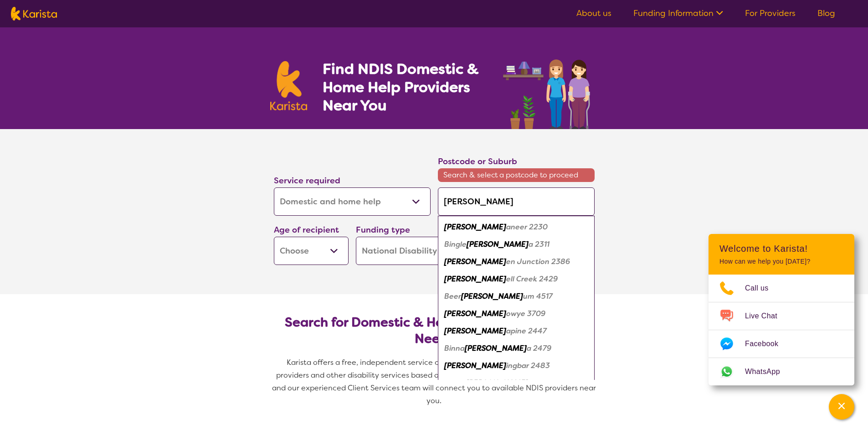 This screenshot has width=868, height=431. Describe the element at coordinates (516, 244) in the screenshot. I see `div: Bingleburra 2311` at that location.